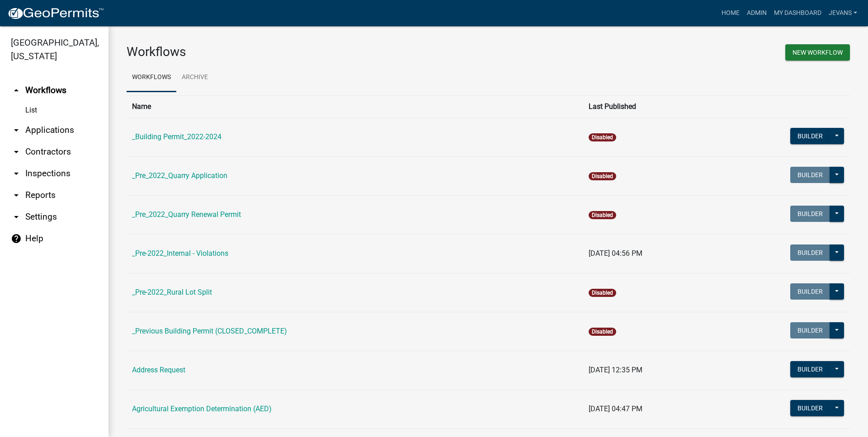  Describe the element at coordinates (158, 370) in the screenshot. I see `a: Address Request` at that location.